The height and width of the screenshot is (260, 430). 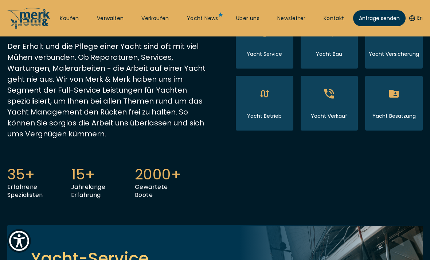 I want to click on a: Über uns, so click(x=248, y=19).